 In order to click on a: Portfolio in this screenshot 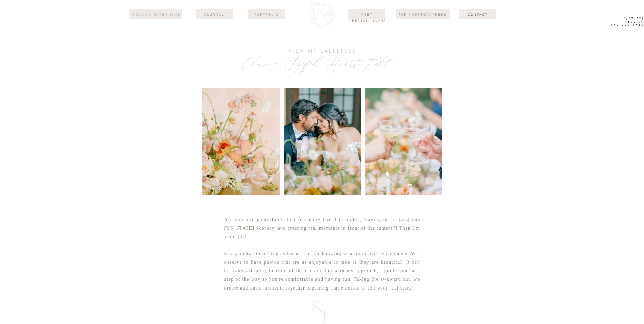, I will do `click(267, 14)`.